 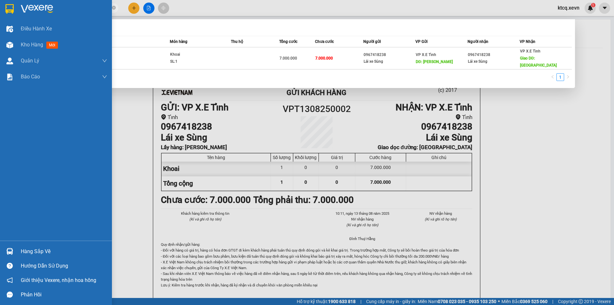 I want to click on span: Món hàng, so click(x=178, y=42).